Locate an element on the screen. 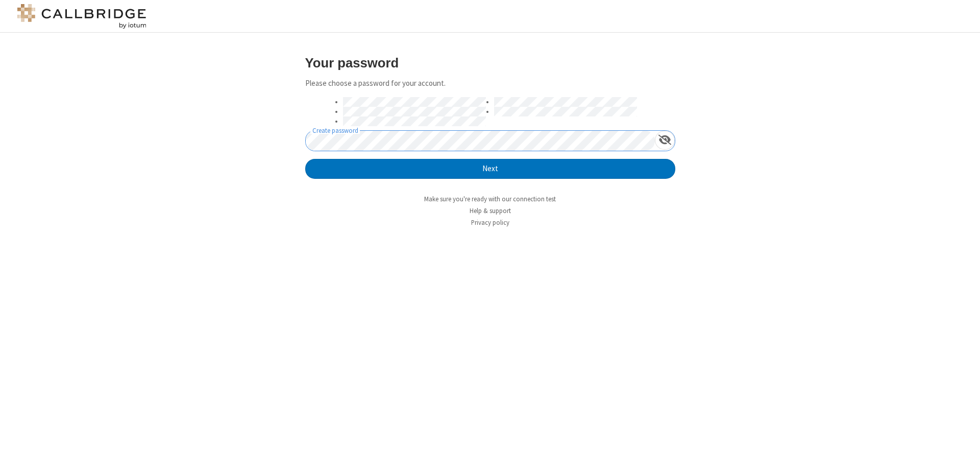 The width and height of the screenshot is (980, 468). a: Help & support is located at coordinates (490, 210).